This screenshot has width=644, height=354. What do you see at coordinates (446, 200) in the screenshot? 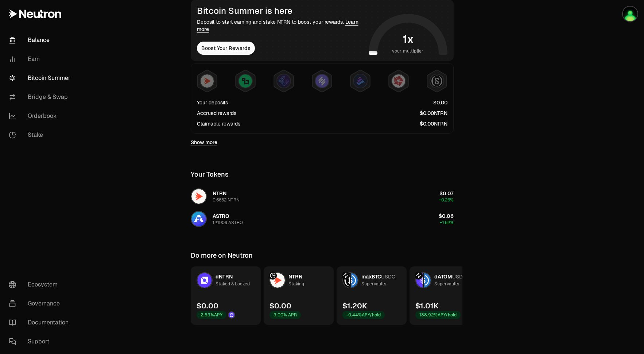
I see `span: +0.26%` at bounding box center [446, 200].